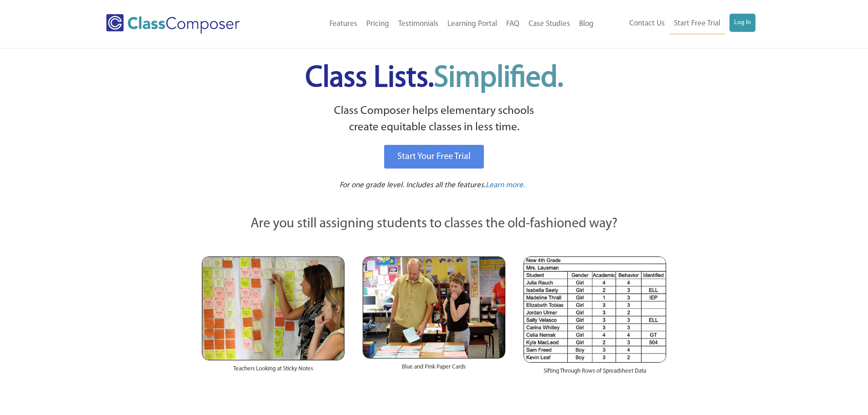 This screenshot has width=868, height=415. I want to click on img: Spreadsheets, so click(594, 309).